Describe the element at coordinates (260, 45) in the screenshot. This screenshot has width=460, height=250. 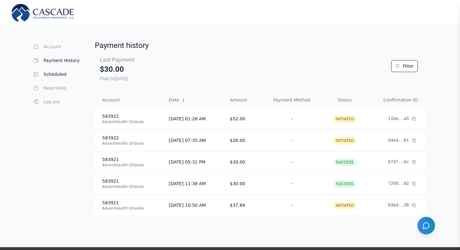
I see `div: Payment history` at that location.